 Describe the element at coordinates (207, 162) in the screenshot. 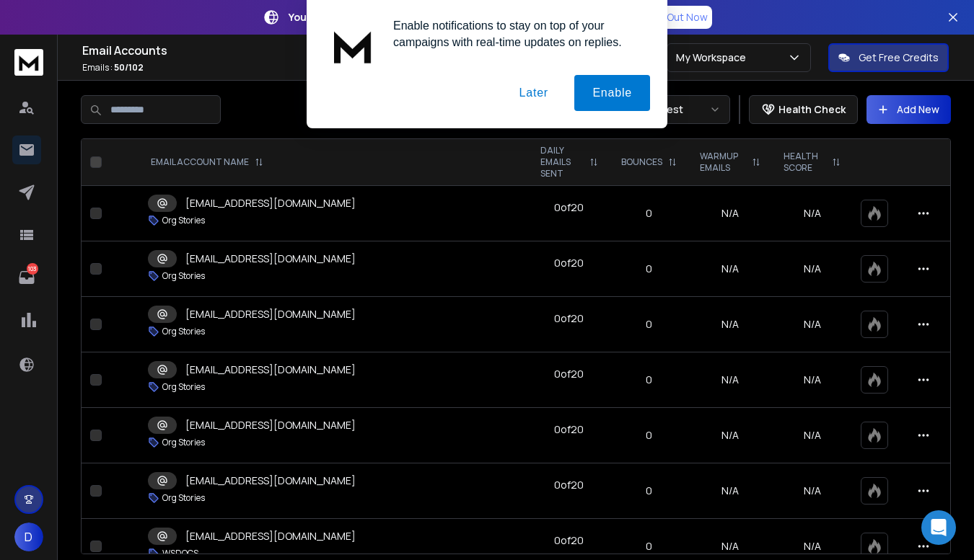

I see `div: EMAIL ACCOUNT NAME` at that location.